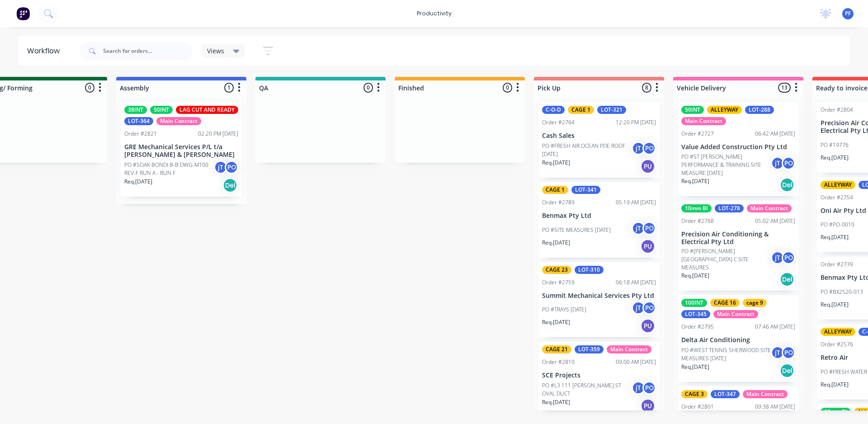  I want to click on div: CAGE 3, so click(694, 394).